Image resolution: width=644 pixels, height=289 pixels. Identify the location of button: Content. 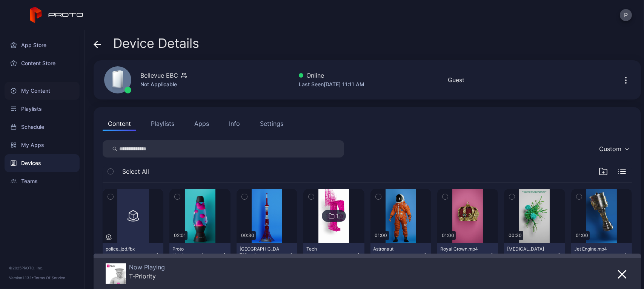
(119, 124).